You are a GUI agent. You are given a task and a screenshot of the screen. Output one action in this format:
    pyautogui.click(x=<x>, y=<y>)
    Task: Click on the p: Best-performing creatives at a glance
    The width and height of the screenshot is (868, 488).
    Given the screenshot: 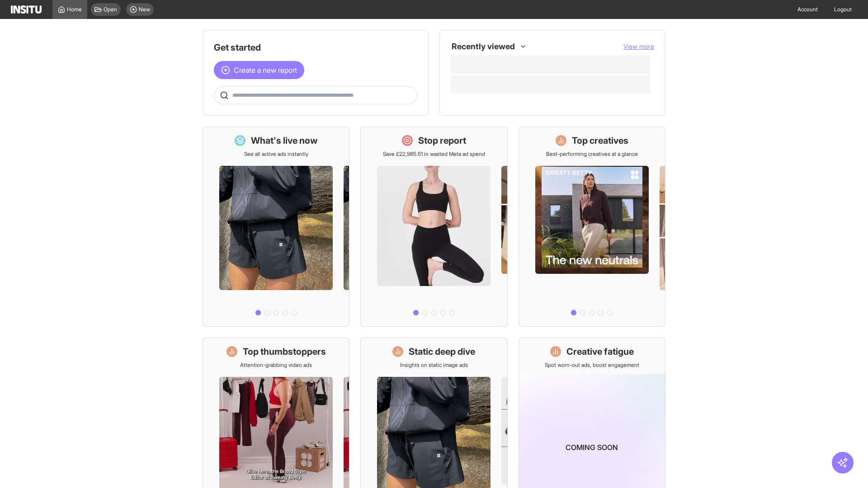 What is the action you would take?
    pyautogui.click(x=592, y=154)
    